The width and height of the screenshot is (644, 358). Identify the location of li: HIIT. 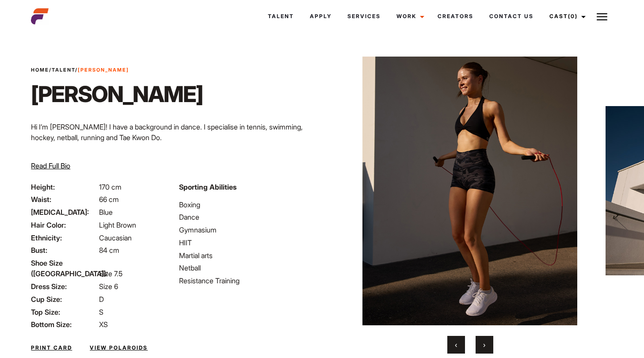
(248, 243).